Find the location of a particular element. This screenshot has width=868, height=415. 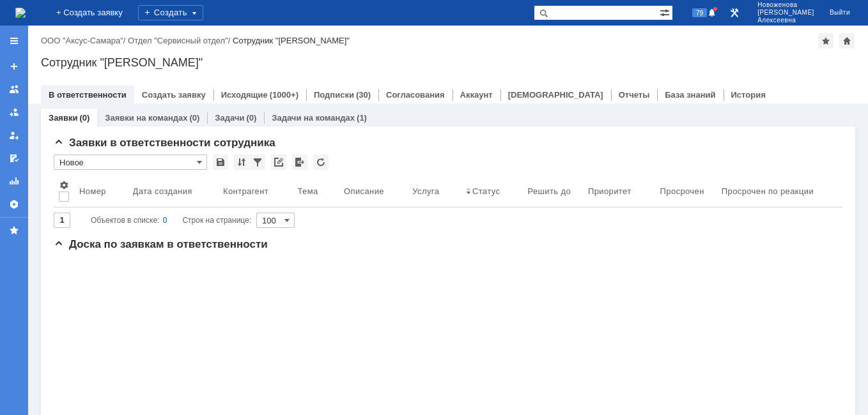

div: Статус is located at coordinates (486, 191).